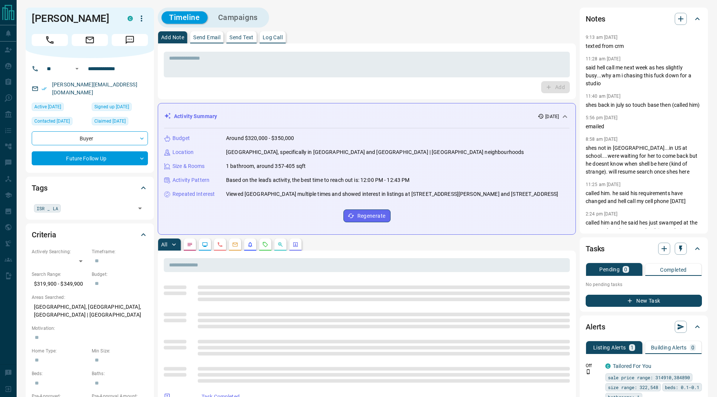  What do you see at coordinates (596, 19) in the screenshot?
I see `h2: Notes` at bounding box center [596, 19].